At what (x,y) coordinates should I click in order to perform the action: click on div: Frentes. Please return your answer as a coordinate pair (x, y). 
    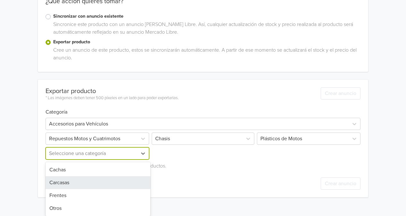
    Looking at the image, I should click on (98, 195).